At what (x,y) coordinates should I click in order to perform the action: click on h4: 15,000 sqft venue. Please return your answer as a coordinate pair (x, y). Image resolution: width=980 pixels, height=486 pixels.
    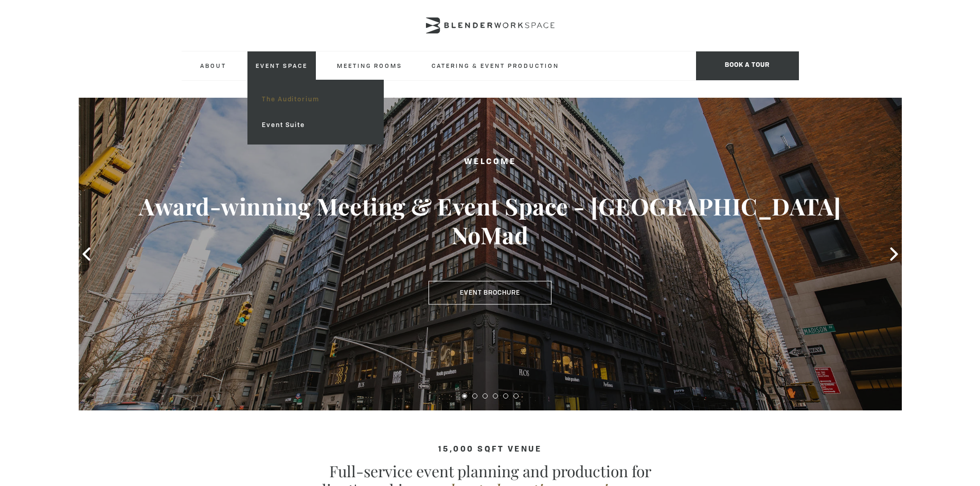
    Looking at the image, I should click on (490, 449).